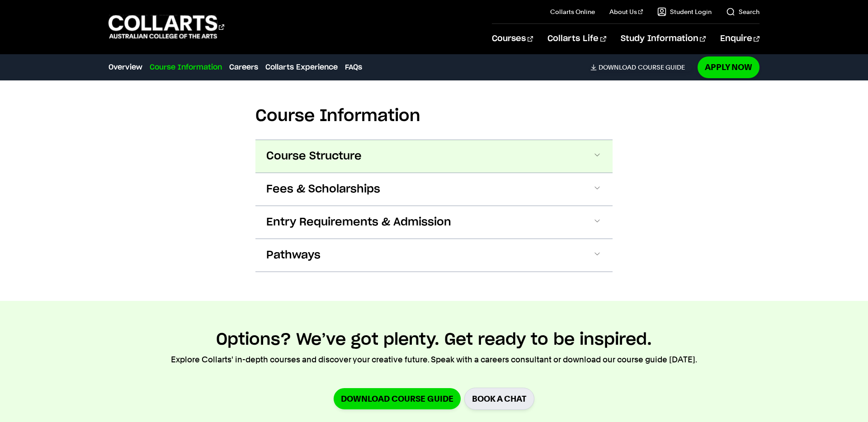  Describe the element at coordinates (166, 27) in the screenshot. I see `div: Go to homepage` at that location.